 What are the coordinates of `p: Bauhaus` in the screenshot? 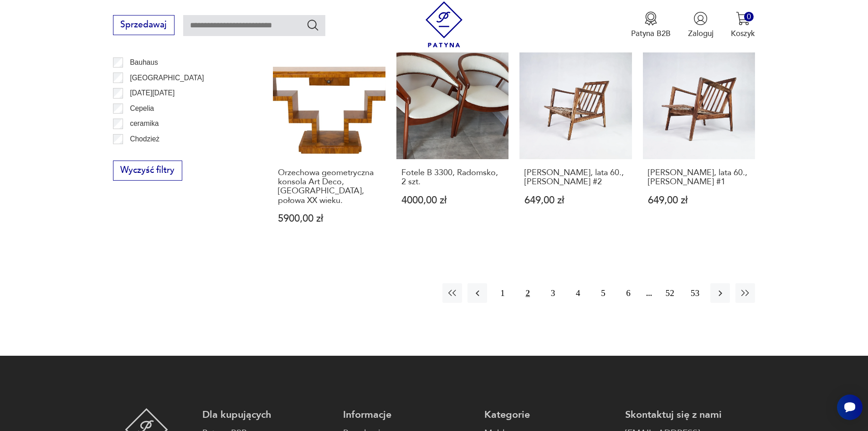 It's located at (144, 62).